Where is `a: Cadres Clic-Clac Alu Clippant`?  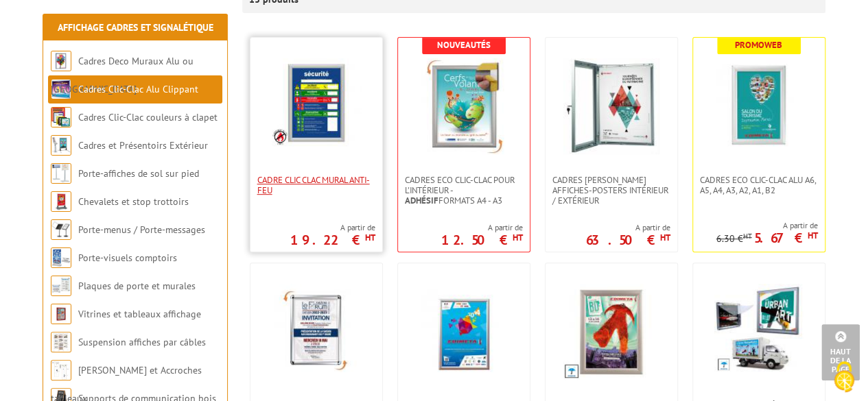 a: Cadres Clic-Clac Alu Clippant is located at coordinates (138, 89).